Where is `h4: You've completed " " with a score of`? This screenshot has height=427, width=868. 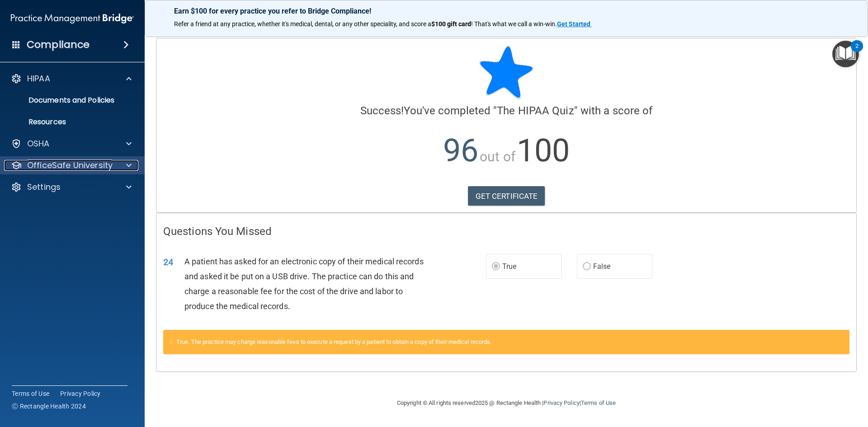 h4: You've completed " " with a score of is located at coordinates (506, 111).